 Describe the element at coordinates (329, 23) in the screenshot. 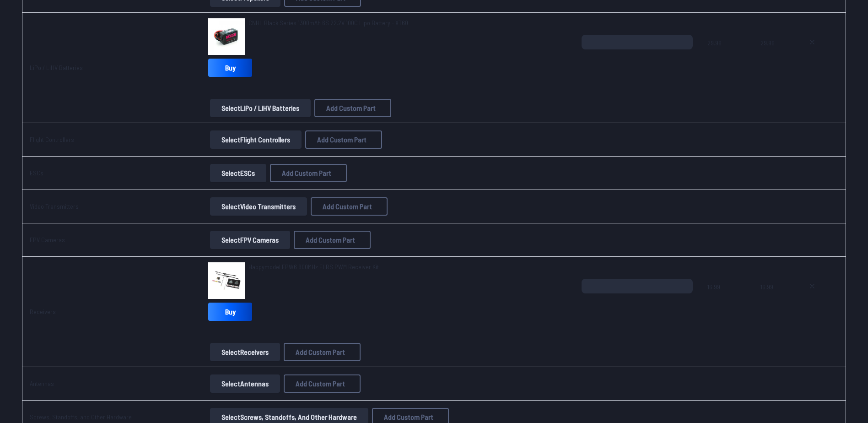

I see `span: CNHL Black Series 1300mAh 6S 22.2V 100C Lipo Battery - XT60` at that location.